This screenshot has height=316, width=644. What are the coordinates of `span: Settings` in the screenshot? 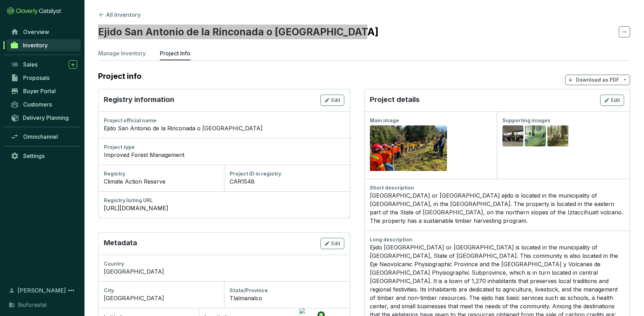 It's located at (34, 156).